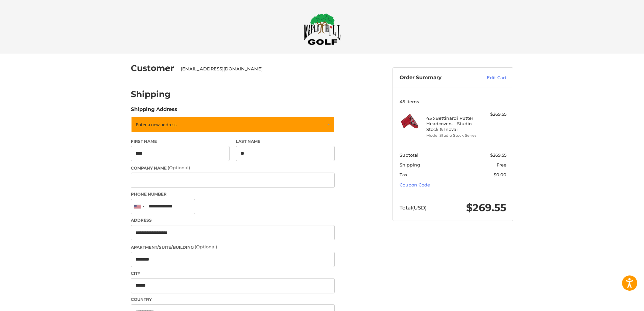 The height and width of the screenshot is (311, 644). What do you see at coordinates (180, 141) in the screenshot?
I see `label: First Name` at bounding box center [180, 141].